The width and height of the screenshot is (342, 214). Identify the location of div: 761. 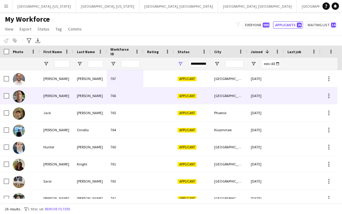
(125, 164).